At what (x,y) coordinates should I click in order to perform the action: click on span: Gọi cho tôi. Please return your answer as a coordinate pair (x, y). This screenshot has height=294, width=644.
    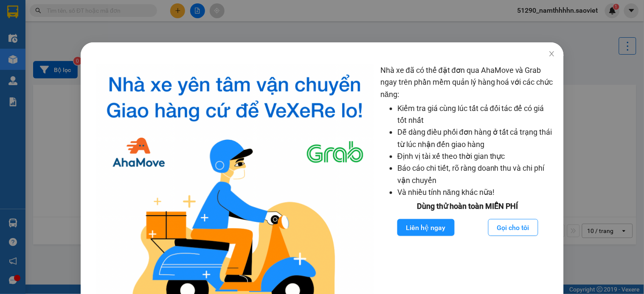
    Looking at the image, I should click on (513, 227).